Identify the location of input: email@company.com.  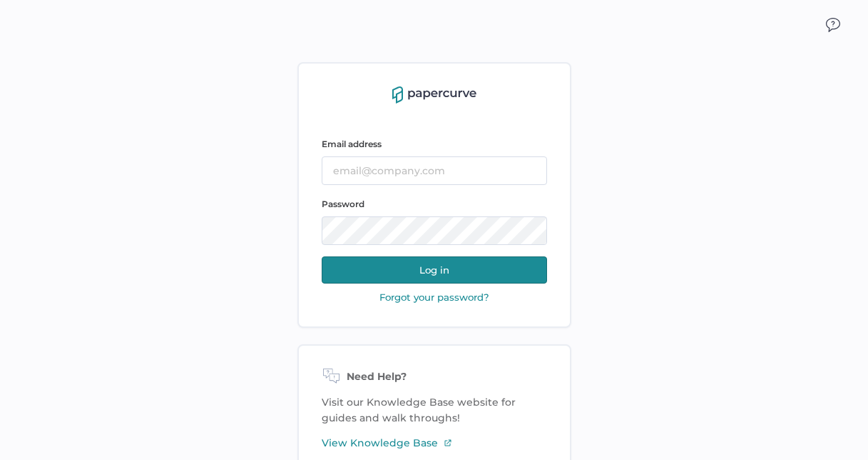
(435, 170).